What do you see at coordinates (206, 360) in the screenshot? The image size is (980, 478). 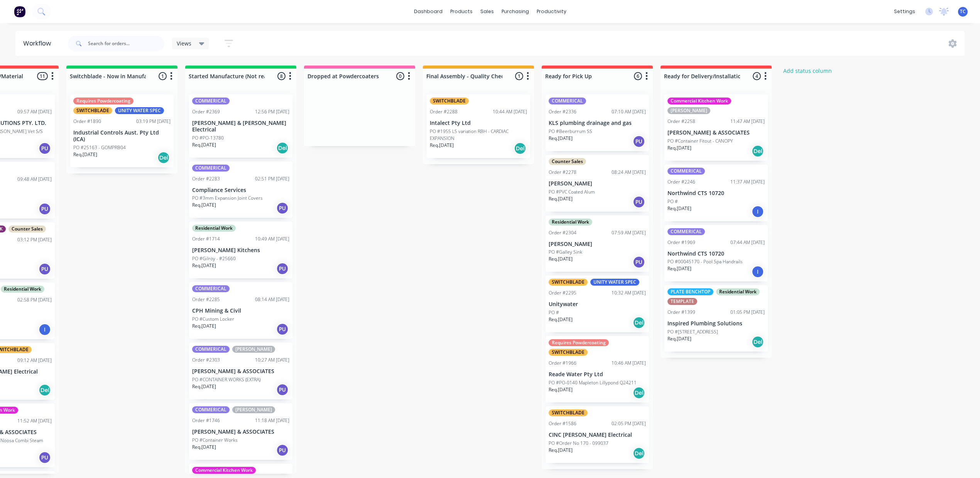 I see `div: Order #2303` at bounding box center [206, 360].